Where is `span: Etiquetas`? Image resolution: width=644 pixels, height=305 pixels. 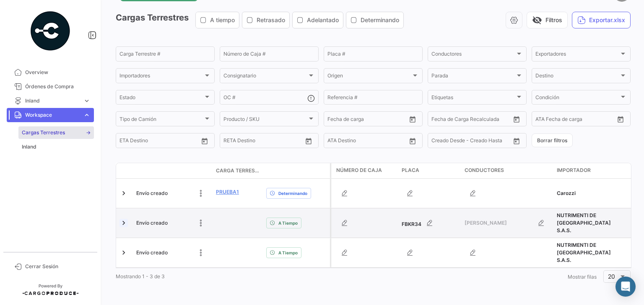
span: Etiquetas is located at coordinates (474, 99).